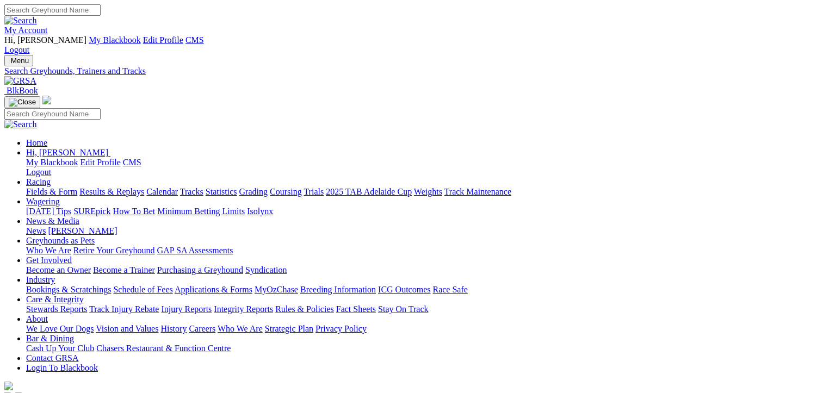 This screenshot has width=823, height=393. Describe the element at coordinates (57, 309) in the screenshot. I see `a: Stewards Reports` at that location.